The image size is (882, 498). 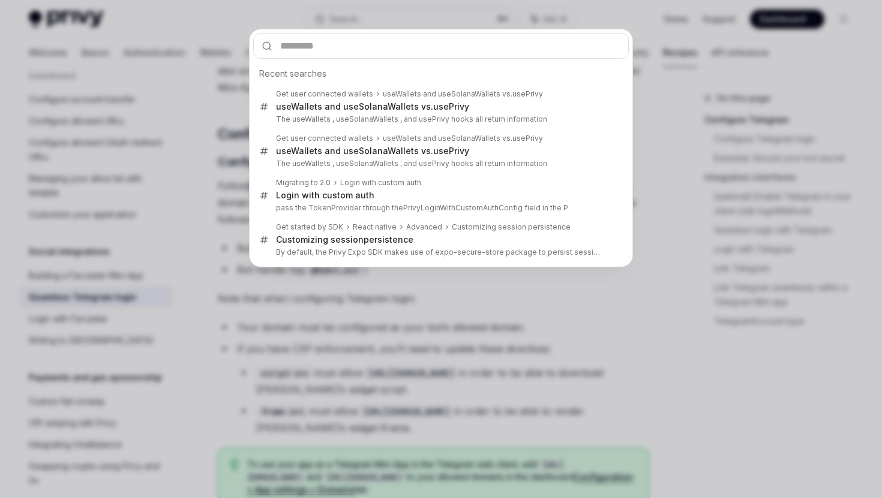 I want to click on div: Customizing session persistence, so click(x=511, y=227).